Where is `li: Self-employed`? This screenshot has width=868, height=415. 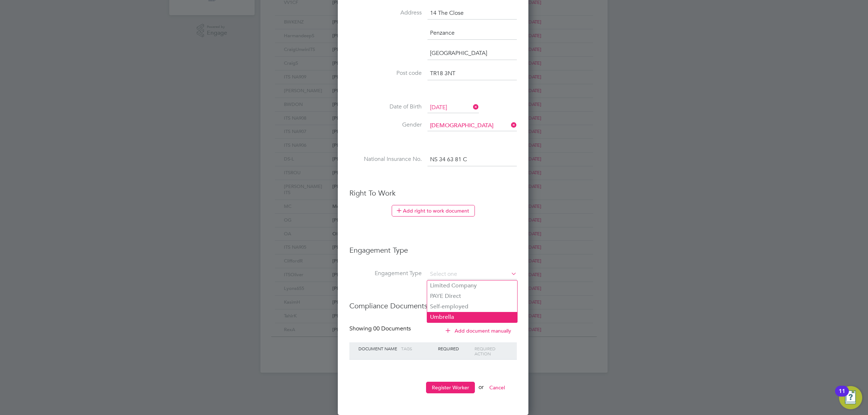
li: Self-employed is located at coordinates (472, 306).